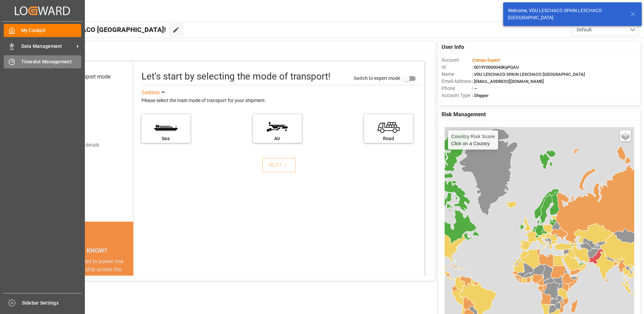 Image resolution: width=644 pixels, height=314 pixels. I want to click on button: next slide / item, so click(129, 286).